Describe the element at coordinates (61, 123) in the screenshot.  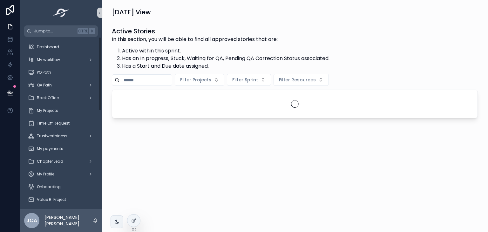
I see `div: scrollable content` at that location.